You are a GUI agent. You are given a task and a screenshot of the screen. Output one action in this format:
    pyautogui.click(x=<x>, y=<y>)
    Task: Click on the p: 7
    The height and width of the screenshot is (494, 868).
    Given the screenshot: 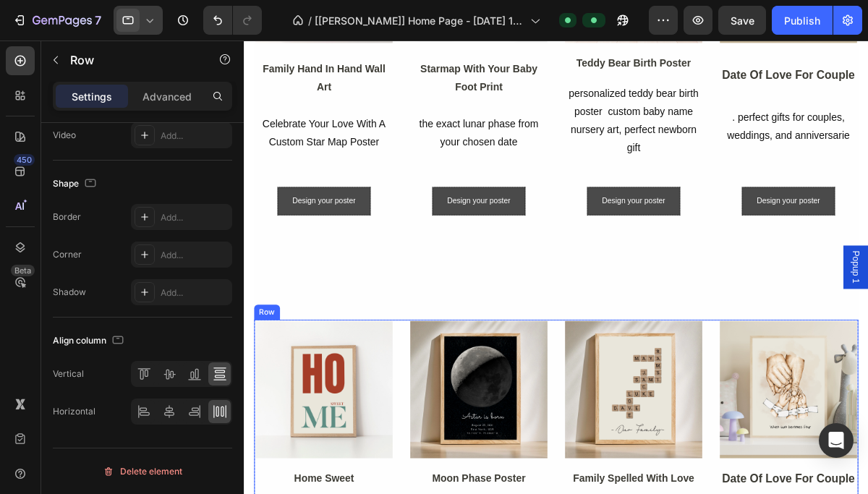 What is the action you would take?
    pyautogui.click(x=97, y=20)
    